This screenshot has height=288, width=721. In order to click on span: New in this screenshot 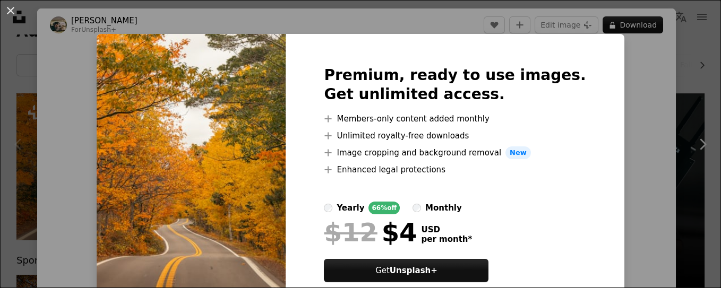, I will do `click(518, 153)`.